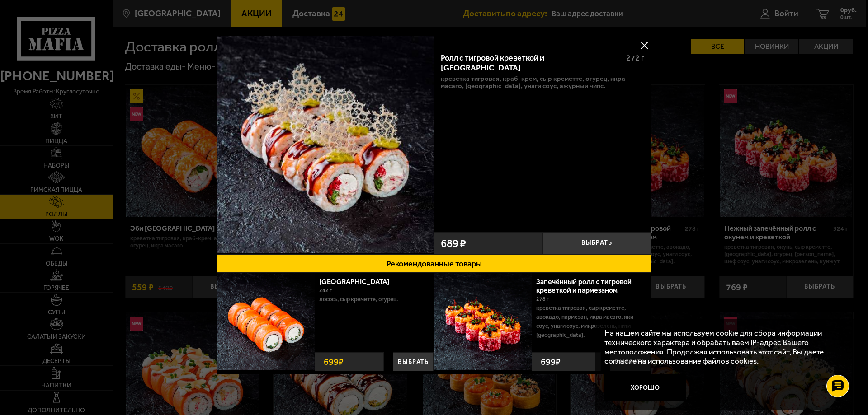  Describe the element at coordinates (326, 290) in the screenshot. I see `span: 242 г` at that location.